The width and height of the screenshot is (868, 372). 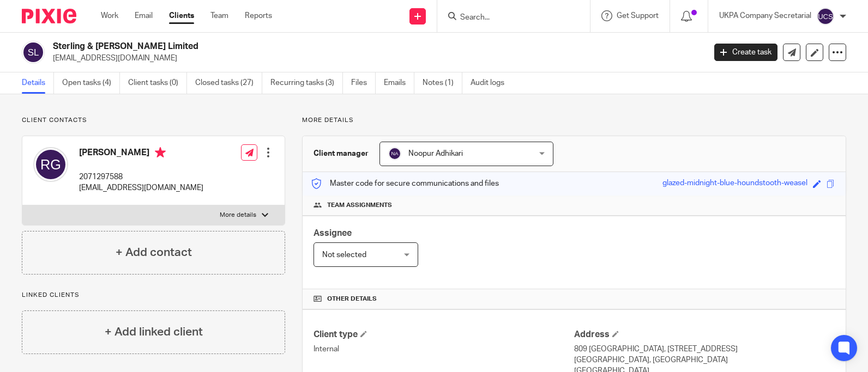 I want to click on div: glazed-midnight-blue-houndstooth-weasel, so click(x=735, y=184).